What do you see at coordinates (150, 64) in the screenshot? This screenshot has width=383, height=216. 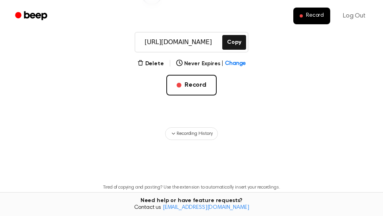 I see `button: Delete` at bounding box center [150, 64].